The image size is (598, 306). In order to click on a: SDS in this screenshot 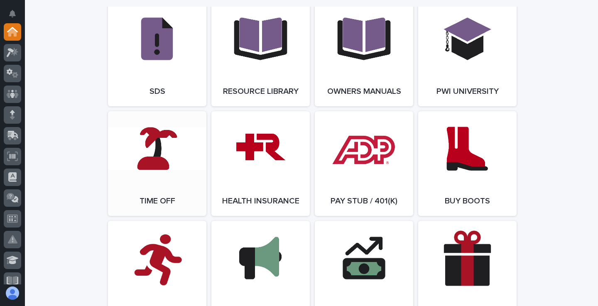, I will do `click(157, 54)`.